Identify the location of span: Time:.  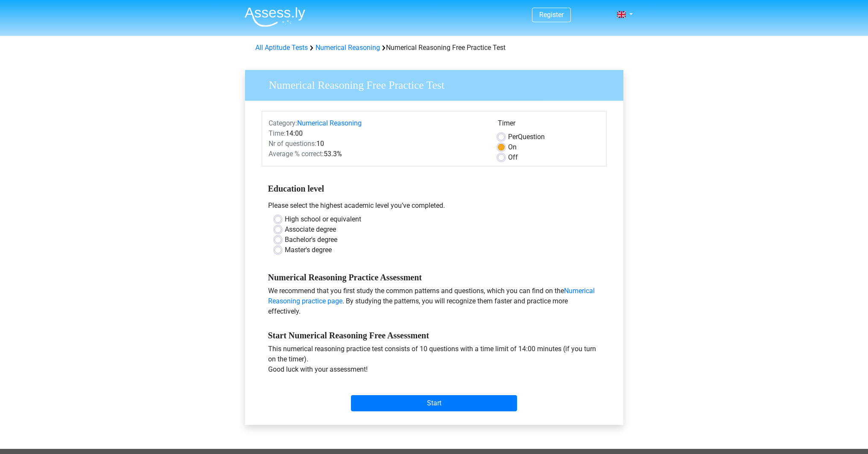
(277, 133).